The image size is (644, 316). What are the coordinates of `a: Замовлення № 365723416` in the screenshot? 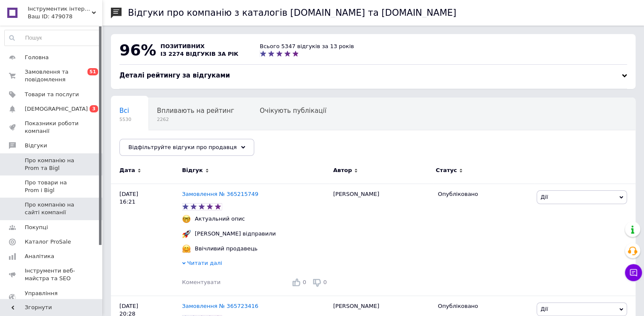 It's located at (220, 306).